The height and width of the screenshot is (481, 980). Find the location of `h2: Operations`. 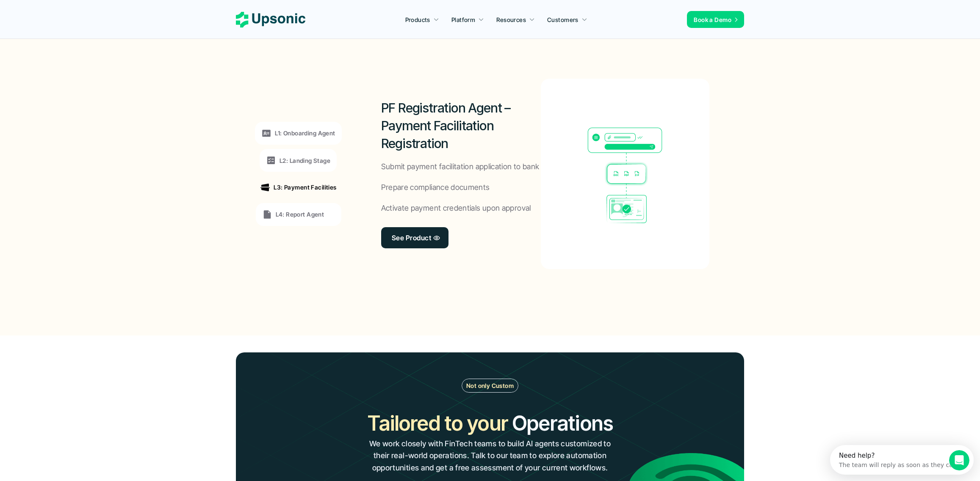

h2: Operations is located at coordinates (562, 423).